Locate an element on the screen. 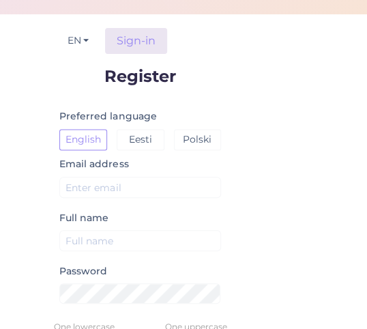 This screenshot has height=329, width=367. label: Full name is located at coordinates (84, 217).